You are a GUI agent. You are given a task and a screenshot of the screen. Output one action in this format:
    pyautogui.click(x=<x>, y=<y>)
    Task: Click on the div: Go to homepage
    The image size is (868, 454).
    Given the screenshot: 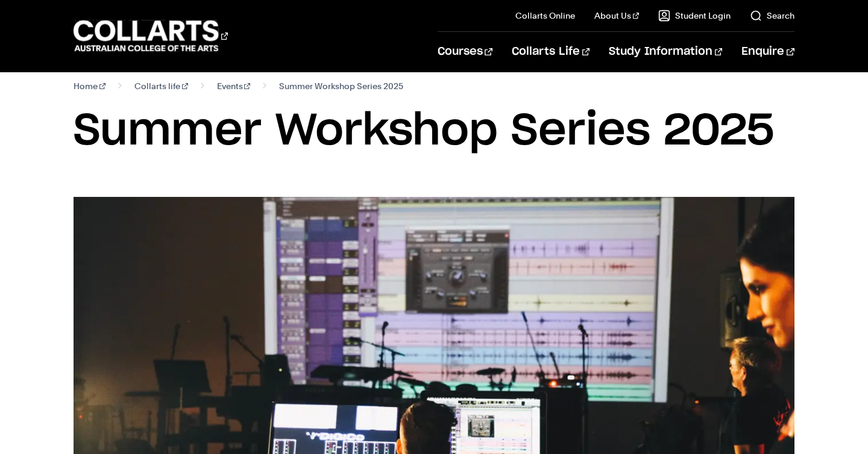 What is the action you would take?
    pyautogui.click(x=151, y=36)
    